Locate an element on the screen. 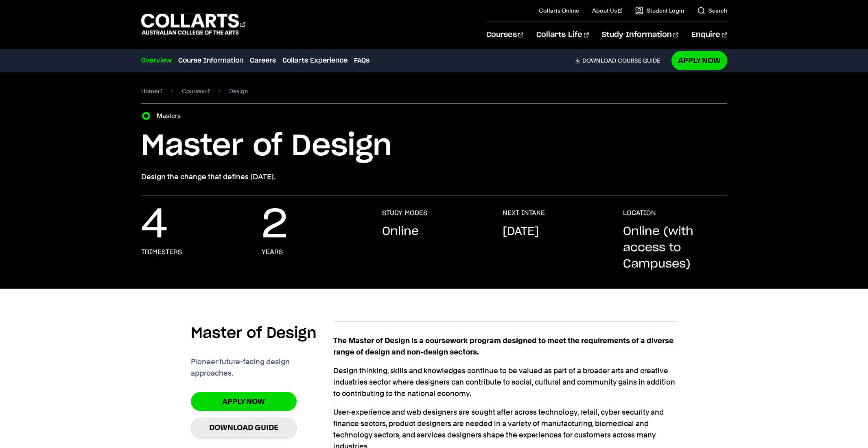  h3: Years is located at coordinates (272, 252).